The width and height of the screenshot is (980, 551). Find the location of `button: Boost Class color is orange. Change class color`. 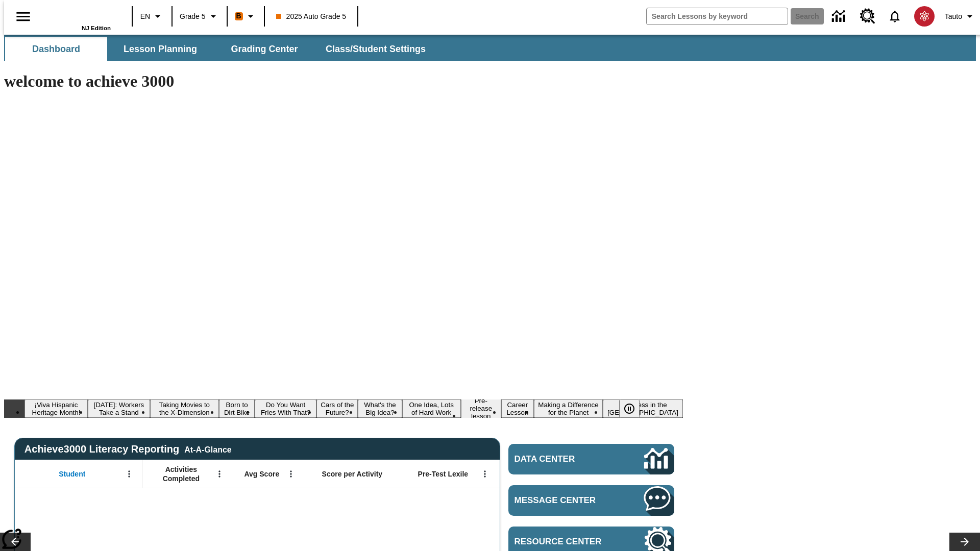

button: Boost Class color is orange. Change class color is located at coordinates (245, 16).